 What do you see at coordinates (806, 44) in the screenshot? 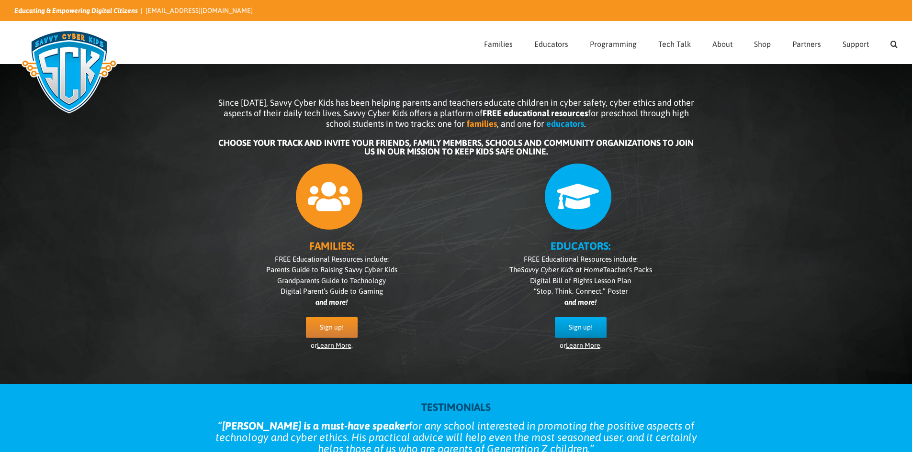
I see `span: Partners` at bounding box center [806, 44].